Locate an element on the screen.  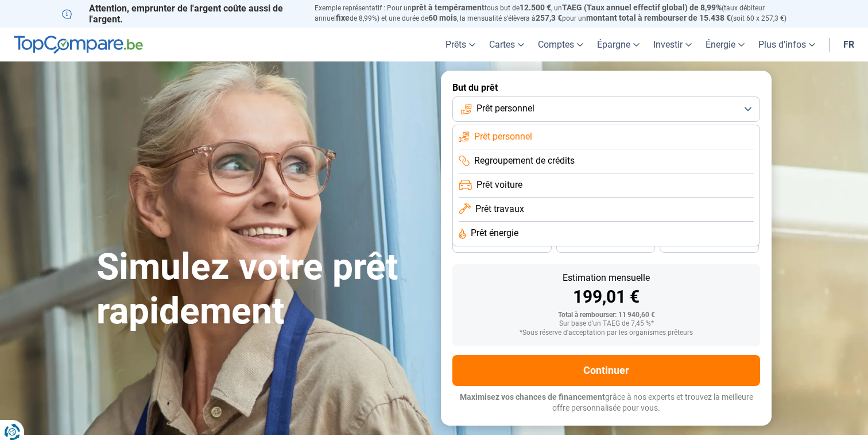
label: But du prêt is located at coordinates (606, 87).